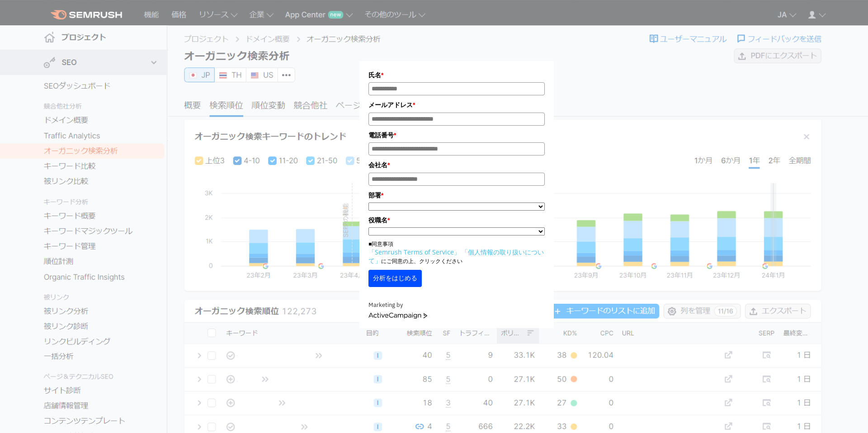 The height and width of the screenshot is (433, 868). What do you see at coordinates (395, 278) in the screenshot?
I see `button: 分析をはじめる` at bounding box center [395, 278].